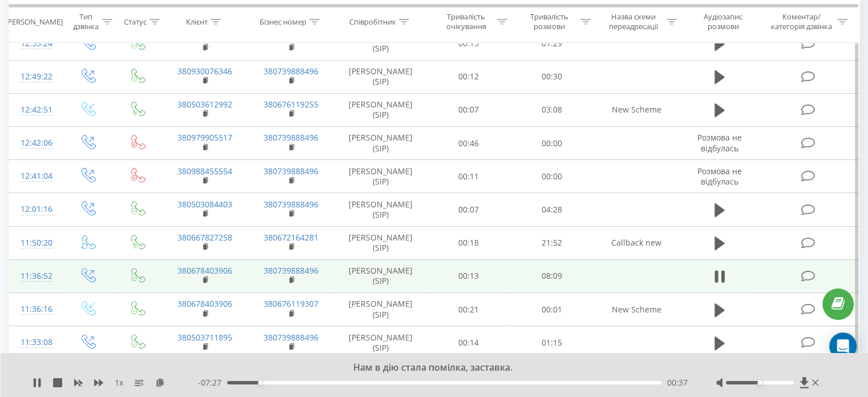  I want to click on span: 00:37, so click(677, 382).